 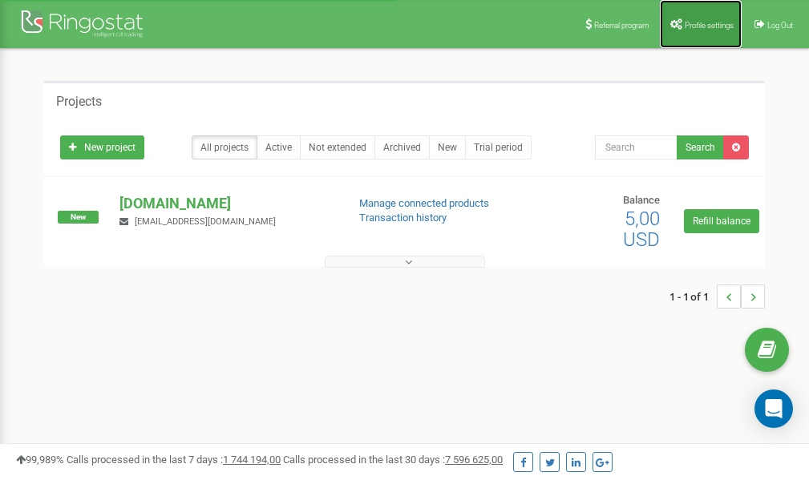 What do you see at coordinates (780, 25) in the screenshot?
I see `span: Log Out` at bounding box center [780, 25].